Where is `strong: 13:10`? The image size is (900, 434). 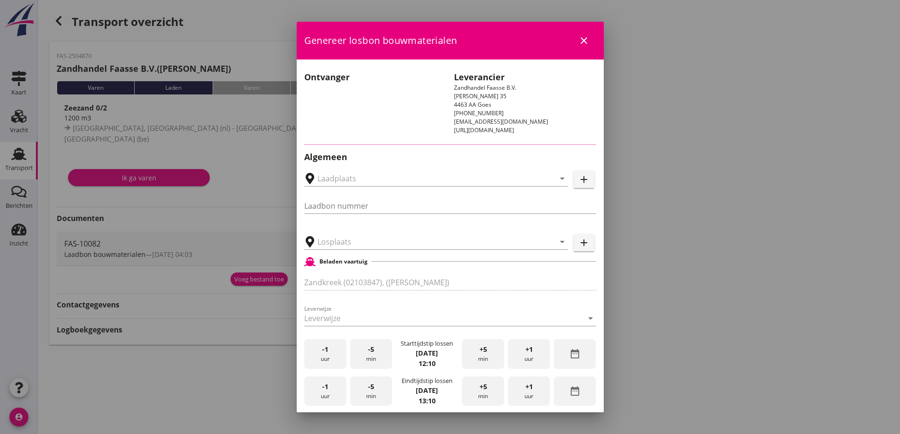 strong: 13:10 is located at coordinates (427, 401).